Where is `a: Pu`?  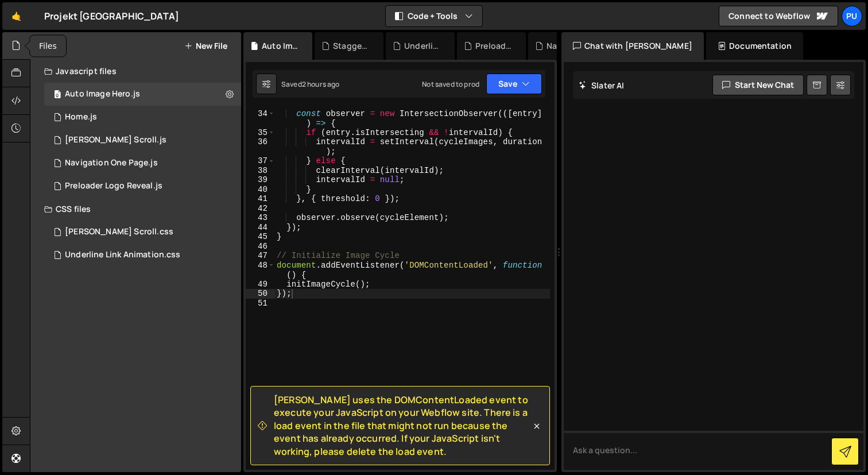 a: Pu is located at coordinates (852, 16).